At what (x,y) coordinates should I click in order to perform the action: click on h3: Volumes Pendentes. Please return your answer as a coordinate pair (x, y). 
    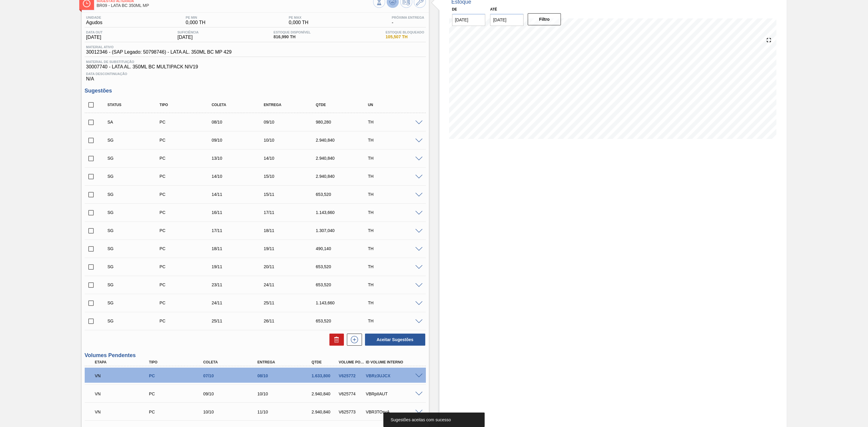
    Looking at the image, I should click on (256, 356).